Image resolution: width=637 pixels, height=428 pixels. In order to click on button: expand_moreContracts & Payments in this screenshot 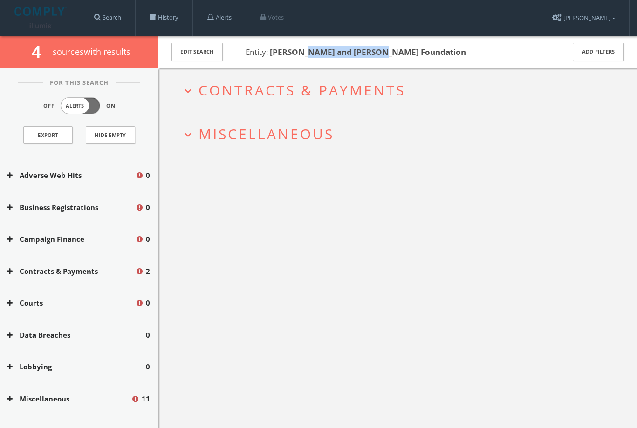, I will do `click(401, 90)`.